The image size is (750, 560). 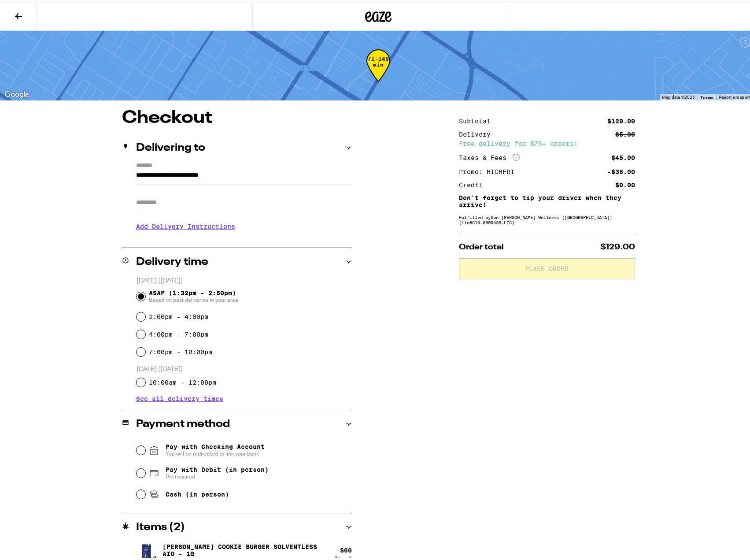 What do you see at coordinates (217, 467) in the screenshot?
I see `span: Pay with Debit (in person)` at bounding box center [217, 467].